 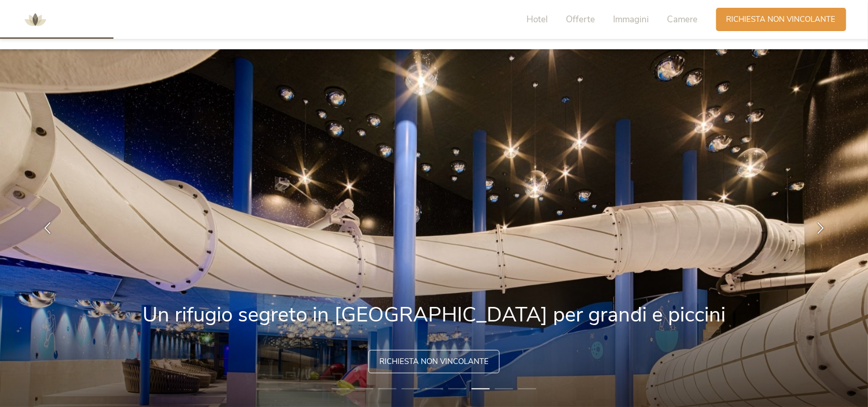 I want to click on span: Immagini, so click(x=631, y=19).